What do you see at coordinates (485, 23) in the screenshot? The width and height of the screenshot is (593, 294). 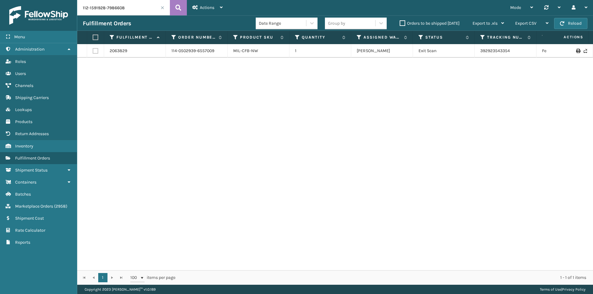 I see `span: Export to .xls` at bounding box center [485, 23].